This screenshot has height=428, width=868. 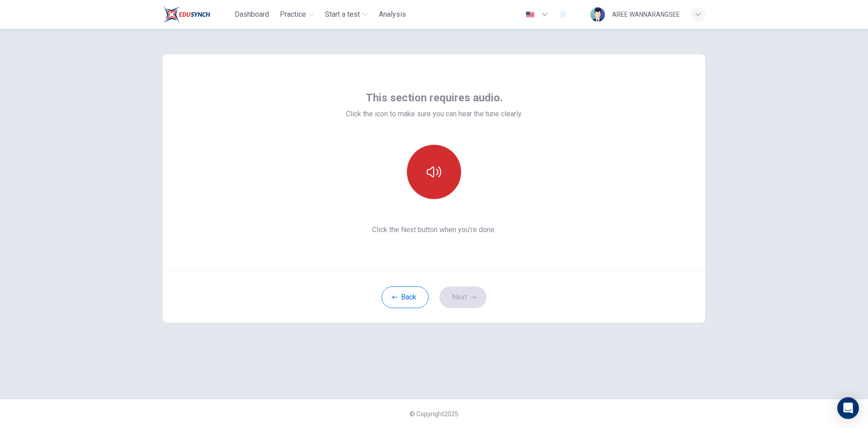 I want to click on img: en, so click(x=530, y=14).